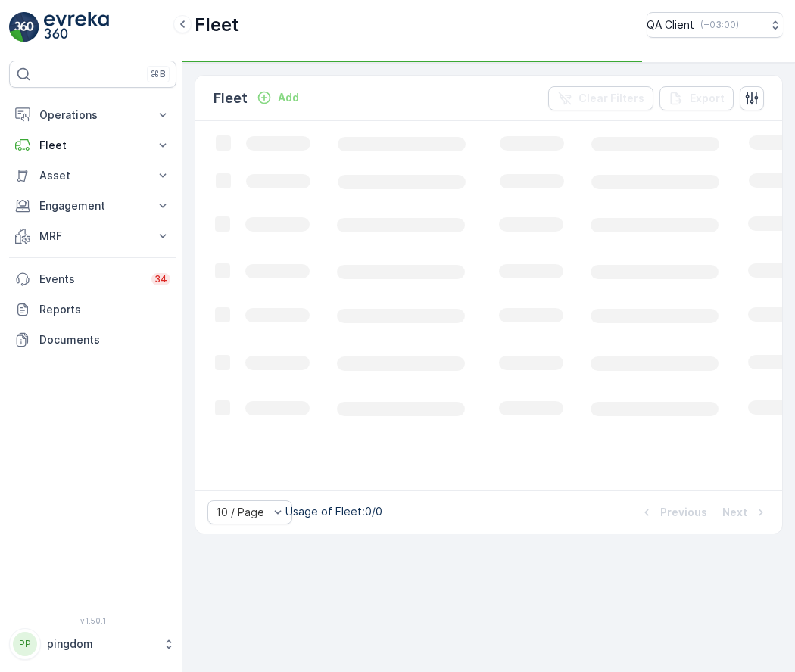 The width and height of the screenshot is (795, 672). I want to click on img: logo_light-DOdMpM7g.png, so click(77, 27).